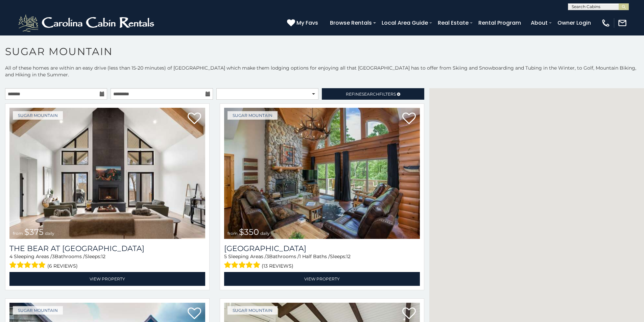 The width and height of the screenshot is (644, 322). Describe the element at coordinates (453, 23) in the screenshot. I see `a: Real Estate` at that location.